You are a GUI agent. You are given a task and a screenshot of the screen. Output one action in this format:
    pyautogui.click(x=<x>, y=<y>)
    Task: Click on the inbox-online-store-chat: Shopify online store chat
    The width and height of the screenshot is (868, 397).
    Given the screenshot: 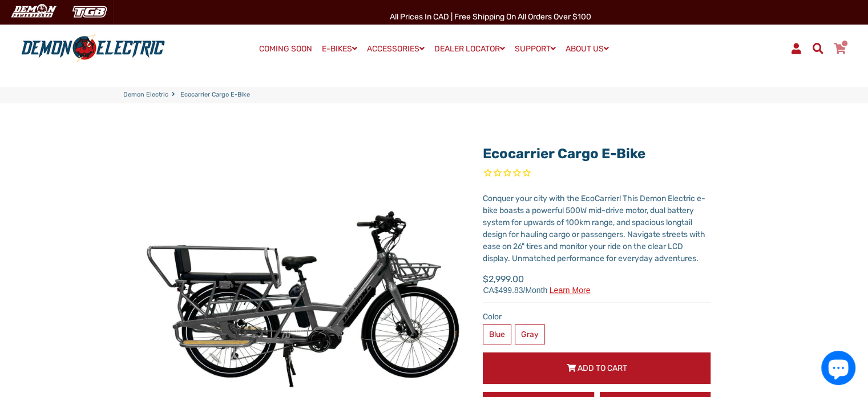 What is the action you would take?
    pyautogui.click(x=838, y=369)
    